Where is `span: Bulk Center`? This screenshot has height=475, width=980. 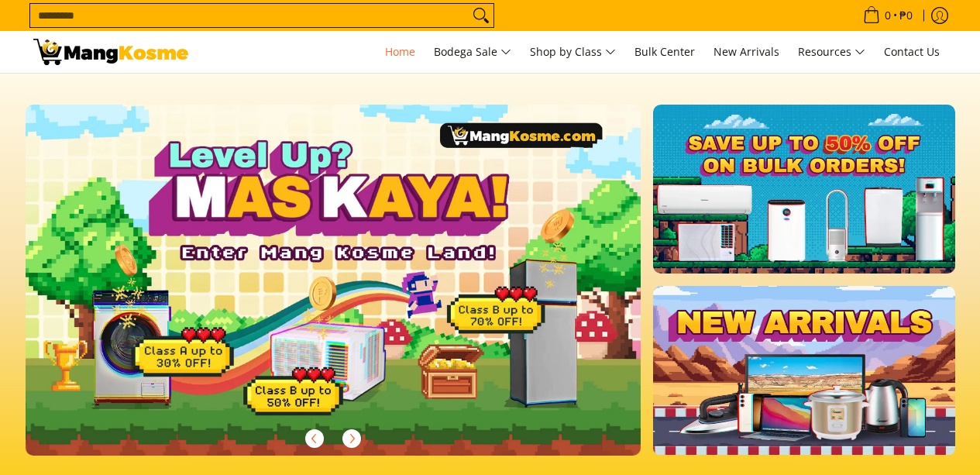 span: Bulk Center is located at coordinates (665, 51).